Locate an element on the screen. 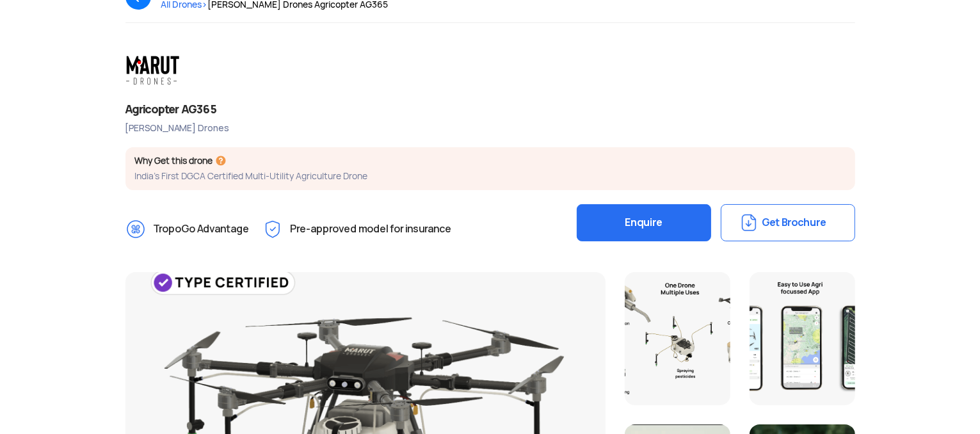  span: Pre-approved model for insurance is located at coordinates (371, 229).